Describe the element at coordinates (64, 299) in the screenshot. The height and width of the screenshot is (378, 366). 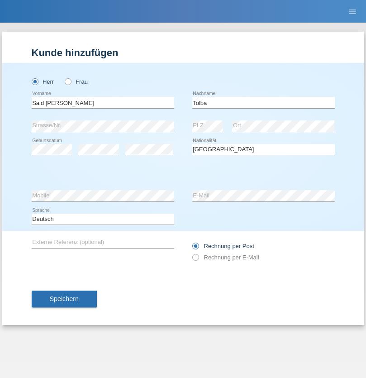
I see `button: Speichern` at that location.